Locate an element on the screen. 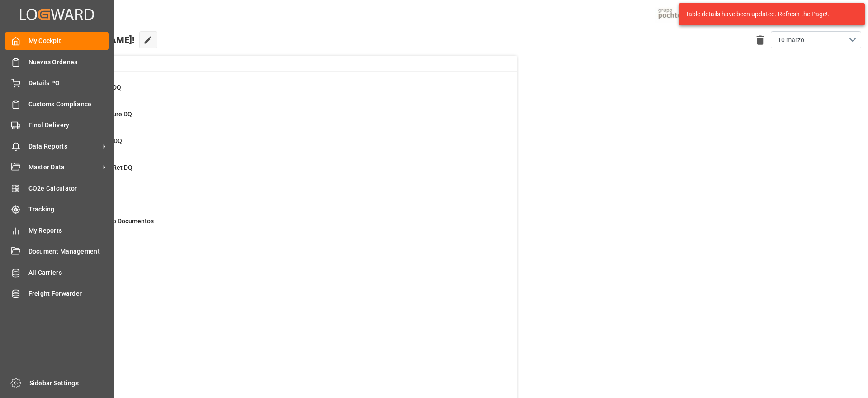 This screenshot has height=398, width=868. span: All Carriers is located at coordinates (69, 273).